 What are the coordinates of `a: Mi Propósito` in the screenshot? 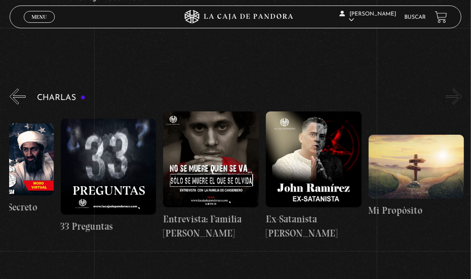 It's located at (417, 176).